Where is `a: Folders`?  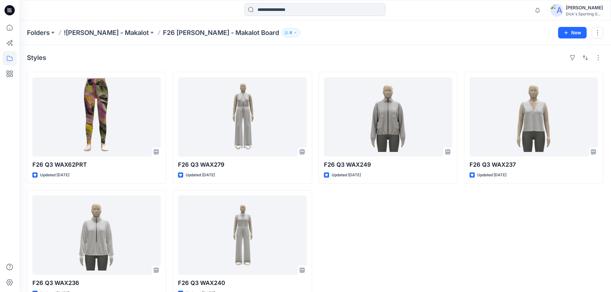 a: Folders is located at coordinates (38, 33).